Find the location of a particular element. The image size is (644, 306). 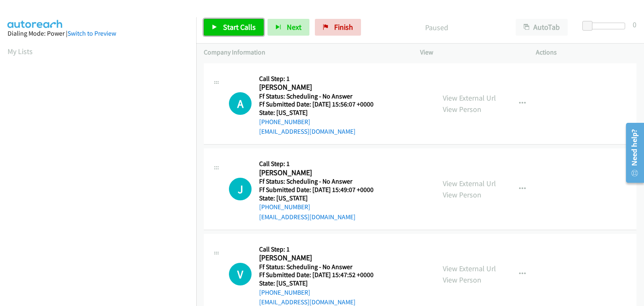

div: Delay between calls (in seconds) is located at coordinates (605, 26).